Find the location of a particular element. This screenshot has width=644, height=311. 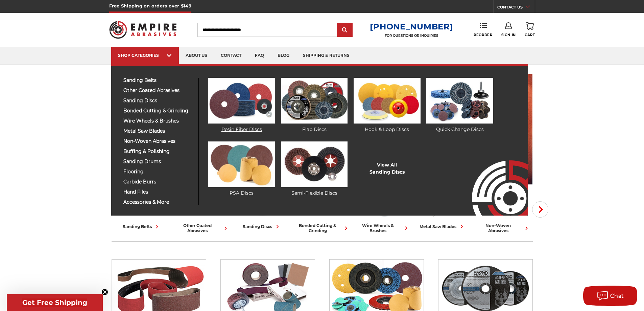

a: shipping & returns is located at coordinates (326, 56).